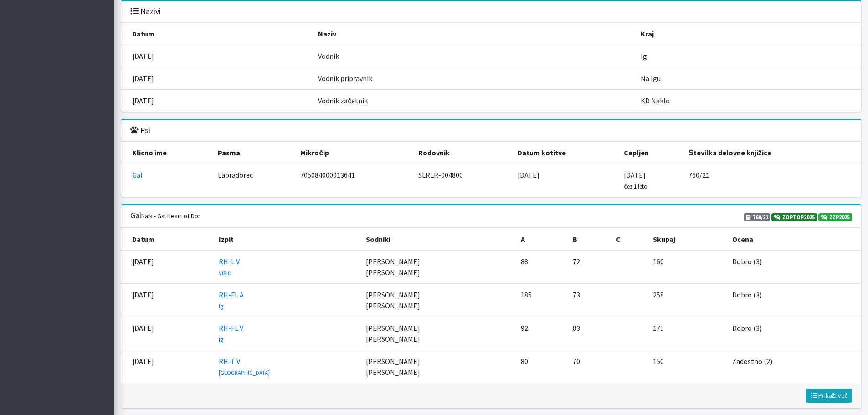 The height and width of the screenshot is (415, 868). Describe the element at coordinates (541, 267) in the screenshot. I see `td: 88` at that location.